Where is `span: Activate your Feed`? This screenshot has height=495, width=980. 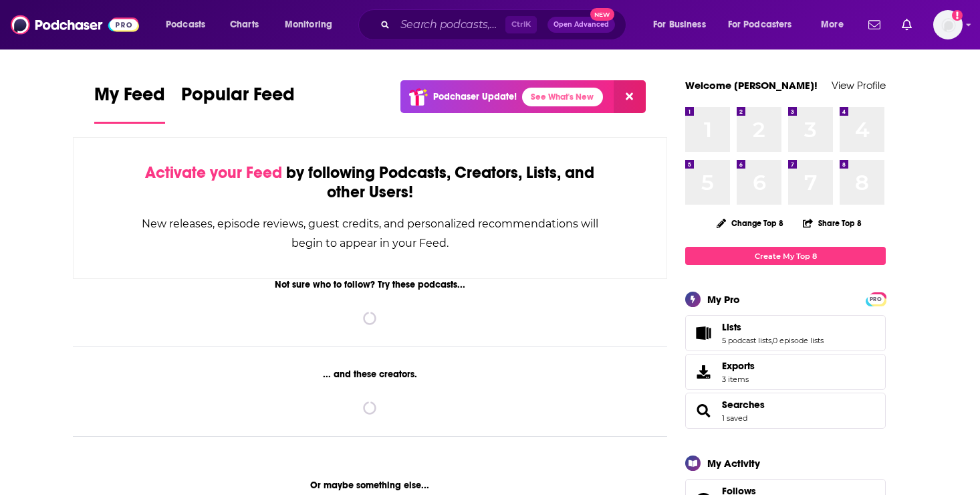
span: Activate your Feed is located at coordinates (213, 173).